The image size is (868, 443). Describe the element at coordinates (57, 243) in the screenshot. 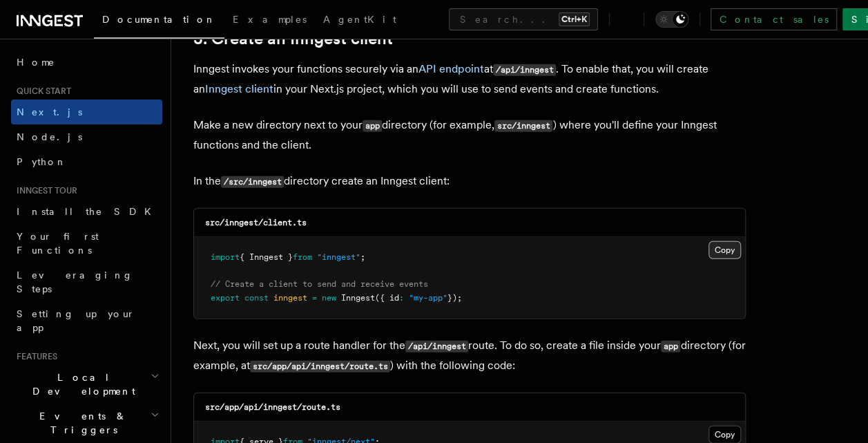

I see `span: Your first Functions` at that location.